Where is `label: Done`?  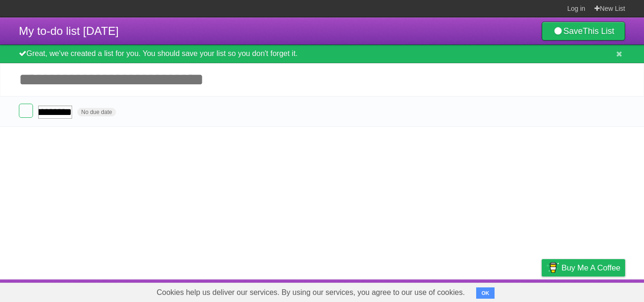 label: Done is located at coordinates (26, 111).